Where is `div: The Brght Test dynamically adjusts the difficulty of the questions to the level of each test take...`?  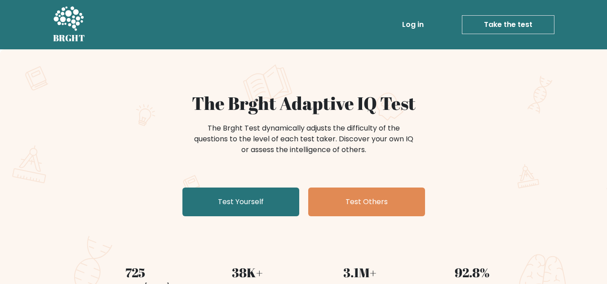 div: The Brght Test dynamically adjusts the difficulty of the questions to the level of each test take... is located at coordinates (303, 139).